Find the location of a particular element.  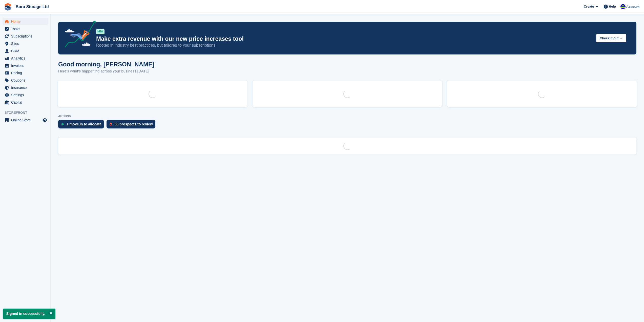

a: 56 prospects to review is located at coordinates (132, 125).